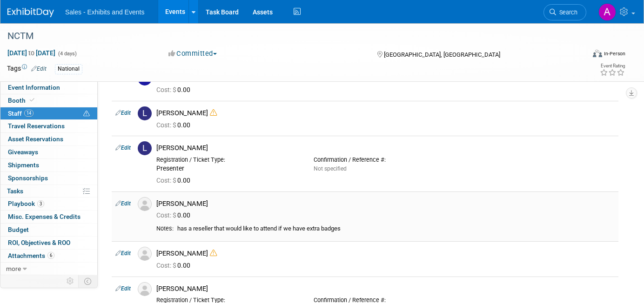  What do you see at coordinates (580, 55) in the screenshot?
I see `div: Event Format` at bounding box center [580, 55].